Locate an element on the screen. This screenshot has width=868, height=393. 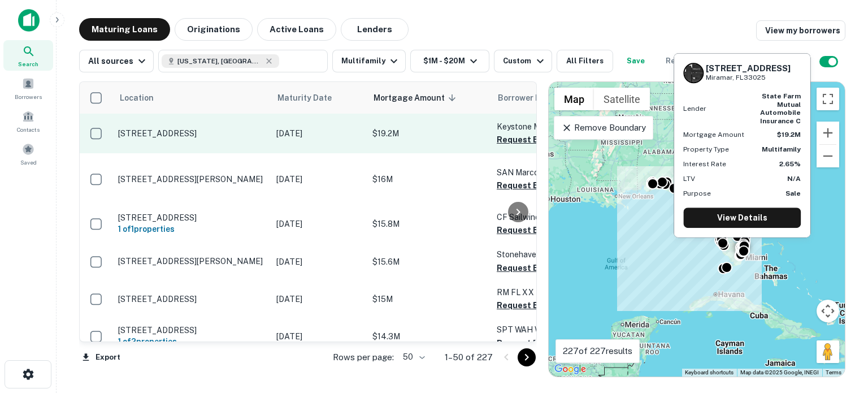
button: Toggle fullscreen view is located at coordinates (828, 99).